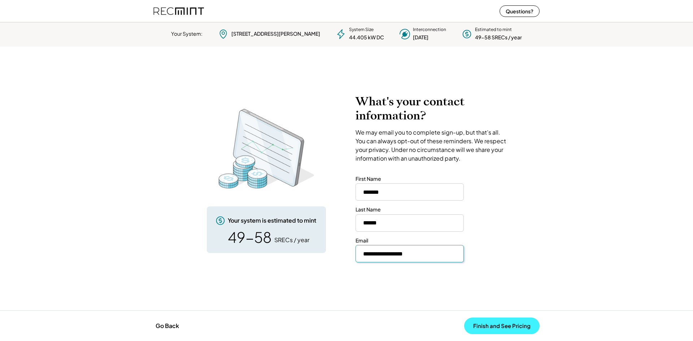  I want to click on button: Go Back, so click(167, 326).